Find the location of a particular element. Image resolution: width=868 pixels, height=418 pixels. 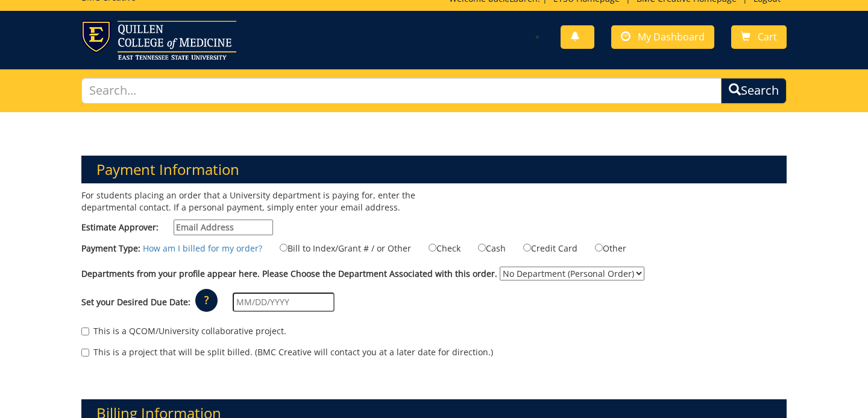

label: This is a QCOM/University collaborative project. is located at coordinates (183, 331).